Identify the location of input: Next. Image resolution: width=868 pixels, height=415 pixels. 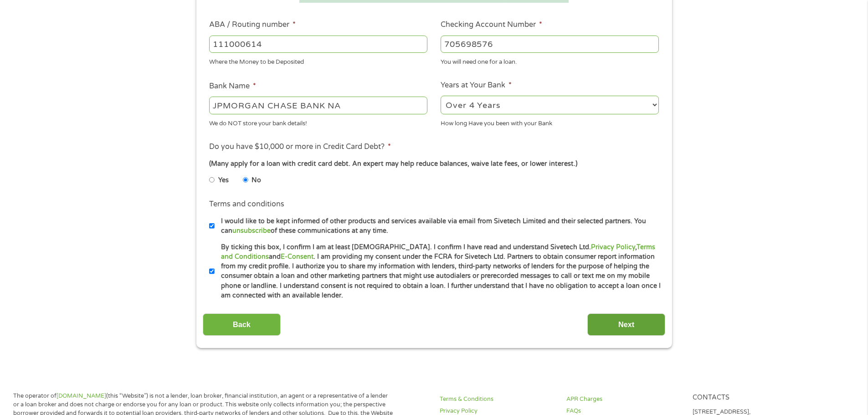
(626, 324).